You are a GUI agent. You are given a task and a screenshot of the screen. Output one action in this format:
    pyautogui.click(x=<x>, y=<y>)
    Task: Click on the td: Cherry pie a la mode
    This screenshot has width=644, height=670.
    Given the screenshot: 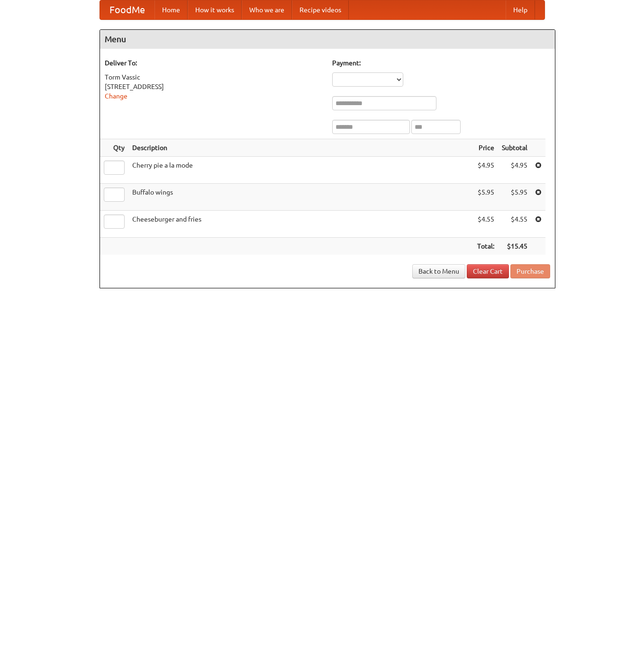 What is the action you would take?
    pyautogui.click(x=301, y=170)
    